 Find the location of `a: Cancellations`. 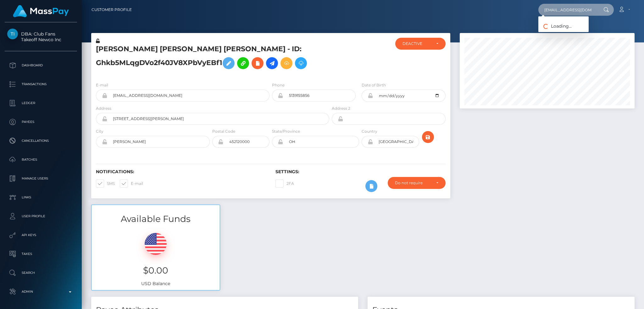

a: Cancellations is located at coordinates (41, 141).